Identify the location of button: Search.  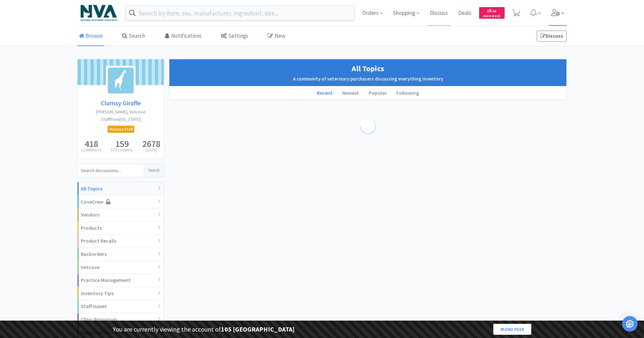
(154, 171).